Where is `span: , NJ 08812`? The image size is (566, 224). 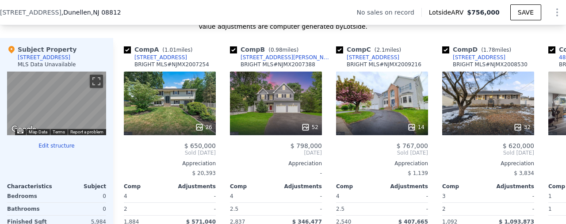 span: , NJ 08812 is located at coordinates (106, 12).